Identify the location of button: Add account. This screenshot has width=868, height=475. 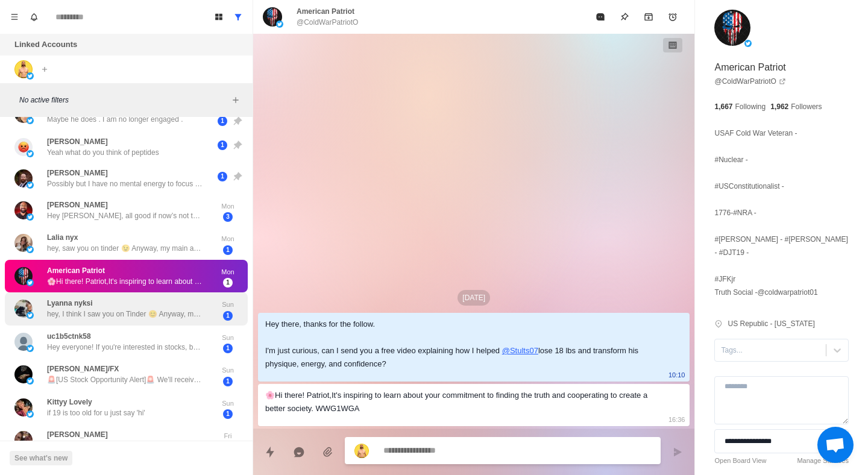
(45, 69).